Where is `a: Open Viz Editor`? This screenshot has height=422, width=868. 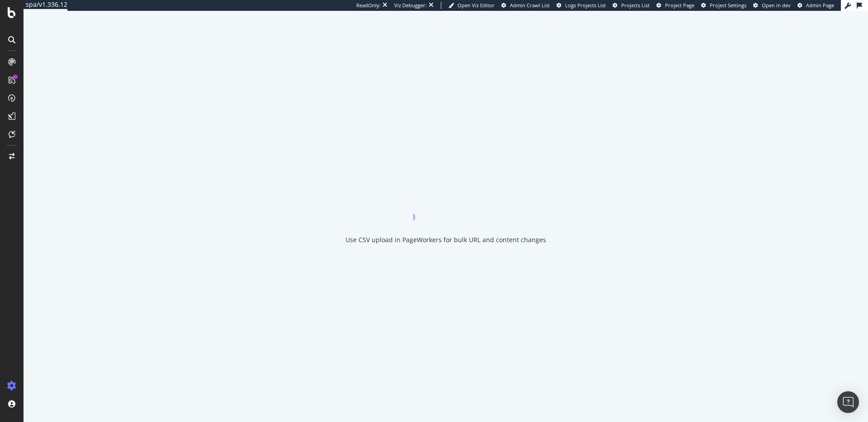
a: Open Viz Editor is located at coordinates (471, 5).